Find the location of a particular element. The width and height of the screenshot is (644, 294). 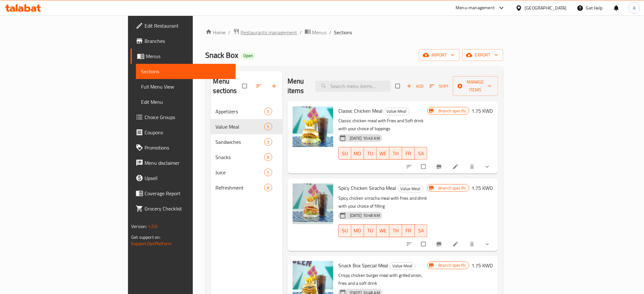

div: Juice is located at coordinates (240, 172).